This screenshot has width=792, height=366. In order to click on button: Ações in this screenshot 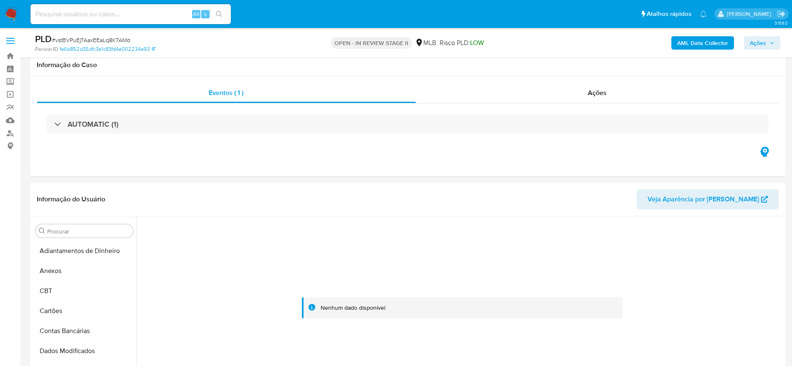, I will do `click(762, 43)`.